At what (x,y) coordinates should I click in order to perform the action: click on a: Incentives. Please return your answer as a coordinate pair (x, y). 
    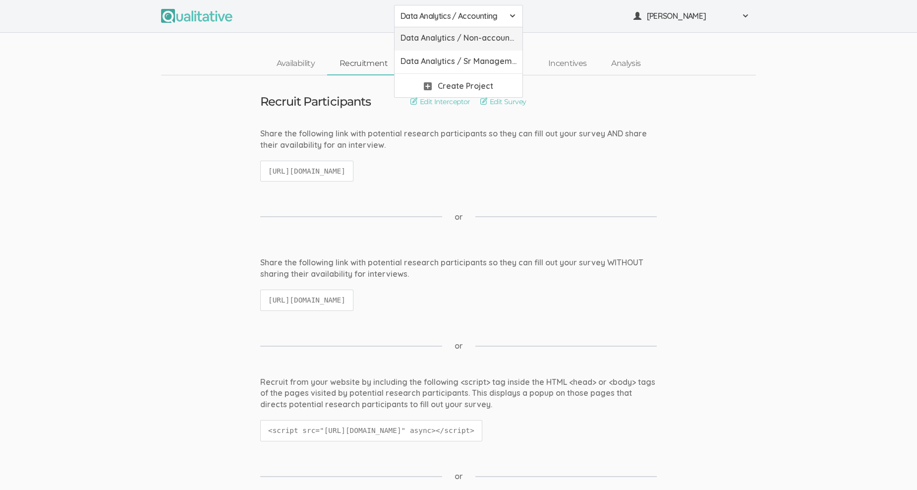
    Looking at the image, I should click on (567, 63).